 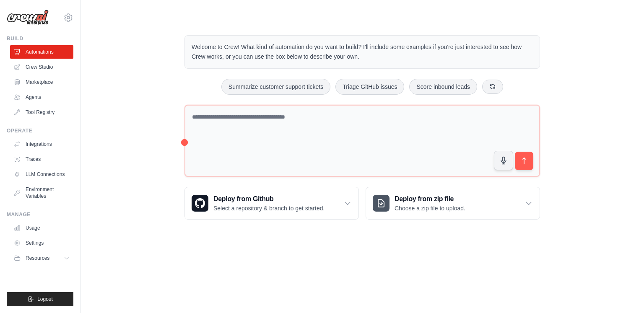 I want to click on span: Logout, so click(x=45, y=299).